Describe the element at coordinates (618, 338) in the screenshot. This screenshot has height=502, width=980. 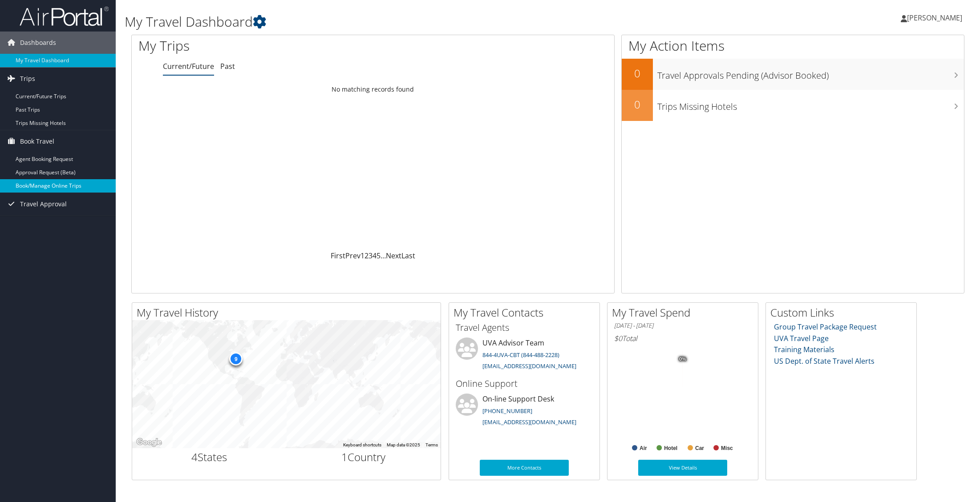
I see `span: $0` at that location.